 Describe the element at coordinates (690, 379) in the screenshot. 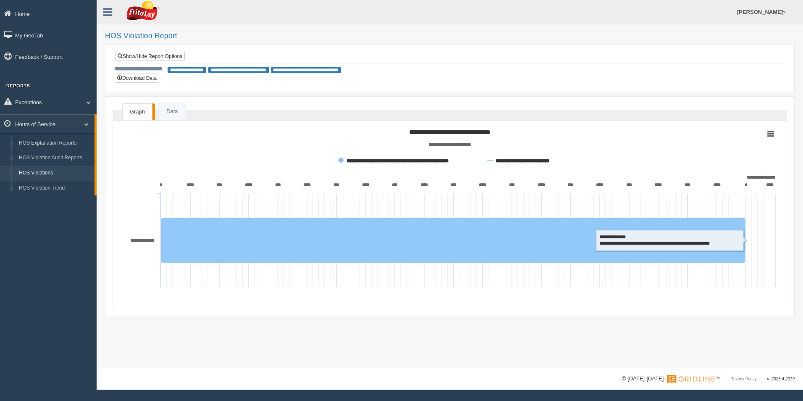

I see `img: Gridline` at that location.